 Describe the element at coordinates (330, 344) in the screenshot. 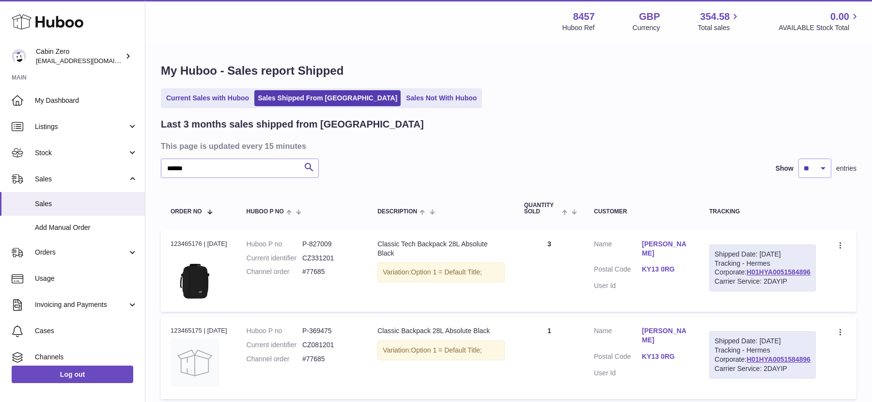

I see `dd: CZ081201` at that location.